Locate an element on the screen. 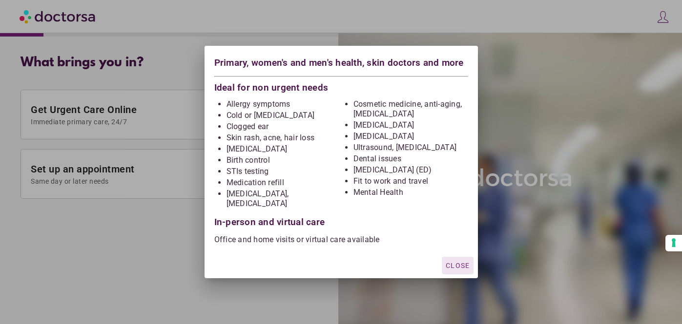  li: Allergy symptoms is located at coordinates (283, 104).